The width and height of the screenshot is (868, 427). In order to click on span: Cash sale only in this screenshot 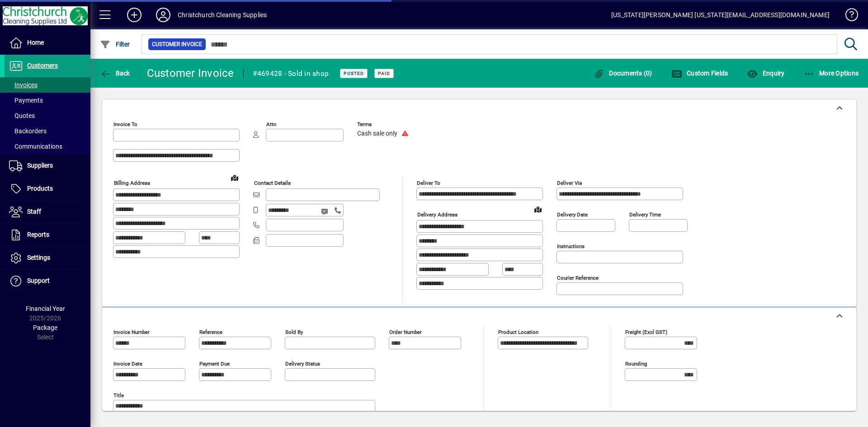, I will do `click(377, 134)`.